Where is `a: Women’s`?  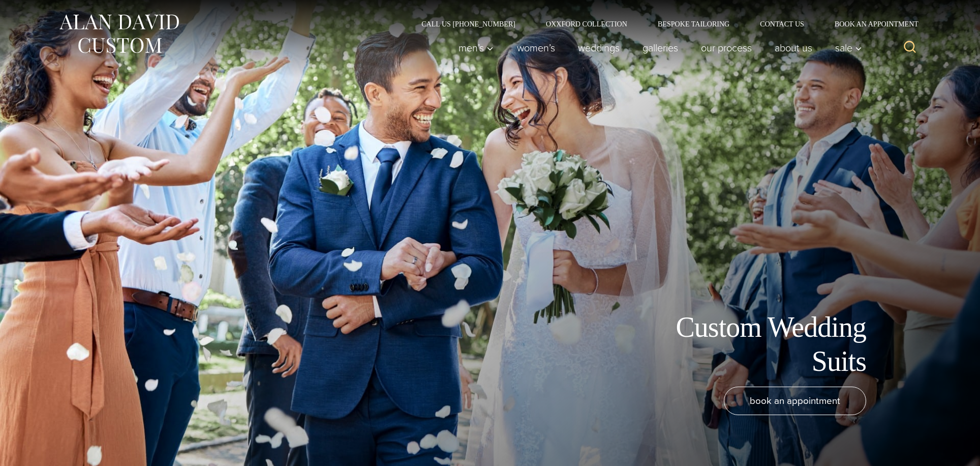
a: Women’s is located at coordinates (536, 48).